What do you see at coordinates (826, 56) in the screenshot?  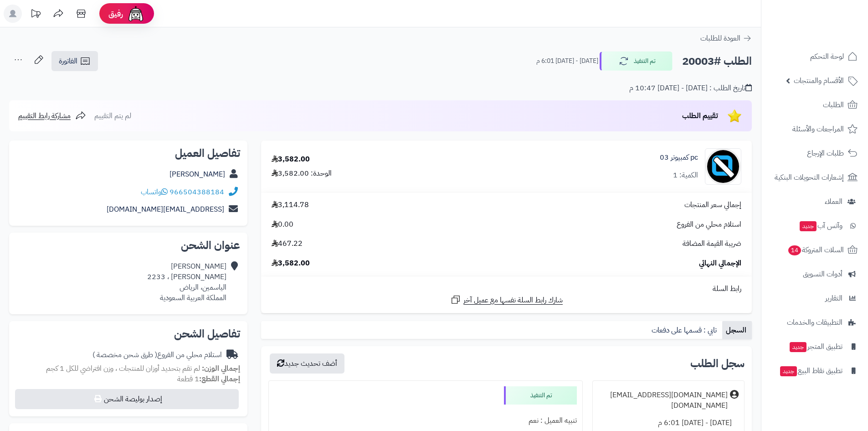 I see `span: لوحة التحكم` at bounding box center [826, 56].